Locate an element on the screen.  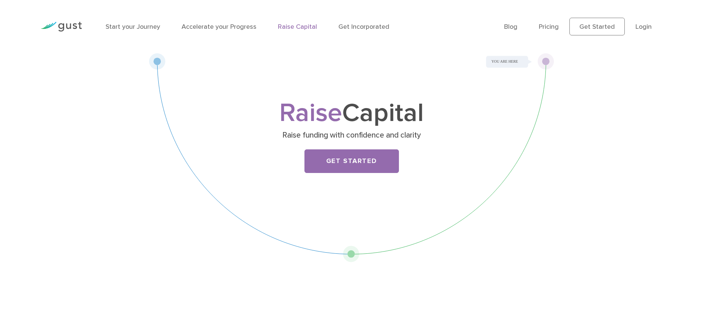
p: Raise funding with confidence and clarity is located at coordinates (351, 135).